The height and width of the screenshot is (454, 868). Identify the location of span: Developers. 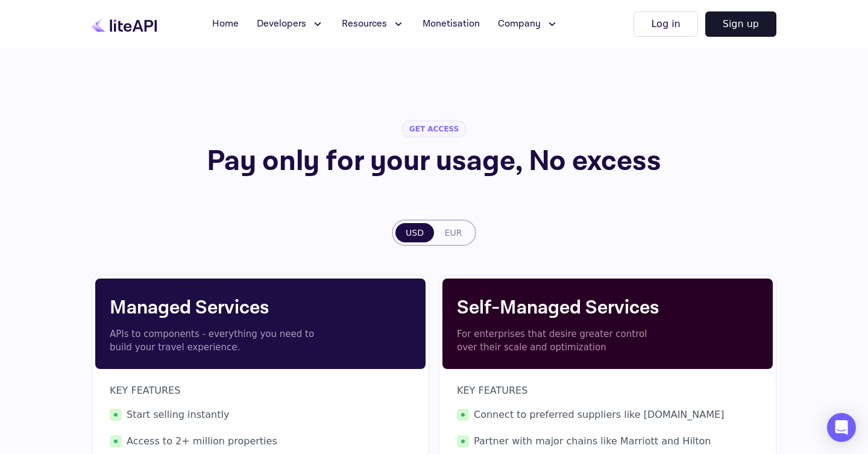
(282, 24).